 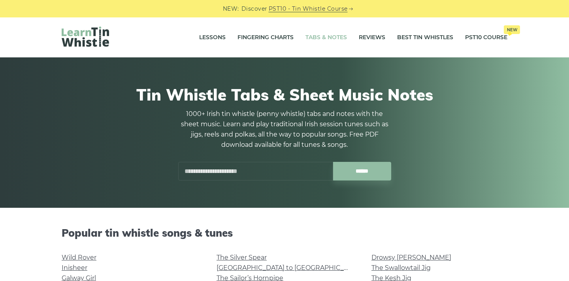 What do you see at coordinates (266, 38) in the screenshot?
I see `a: Fingering Charts` at bounding box center [266, 38].